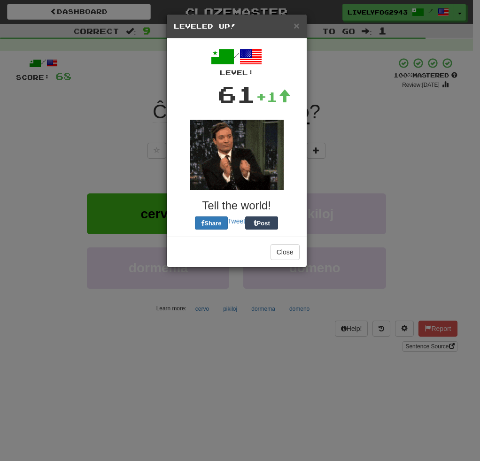 Image resolution: width=480 pixels, height=461 pixels. I want to click on img: fallon-a20d7af9049159056f982dd0e4b796b9edb7b1d2ba2b0a6725921925e8bac842.gif, so click(237, 155).